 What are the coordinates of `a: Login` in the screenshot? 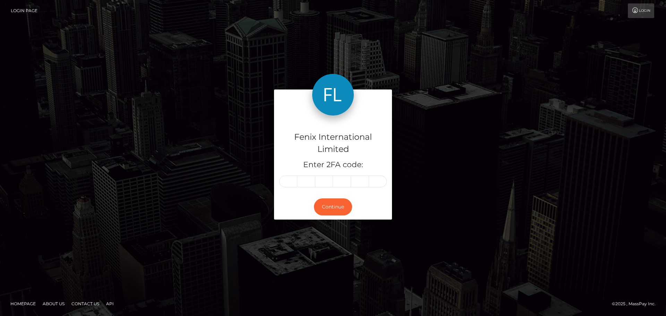 It's located at (641, 11).